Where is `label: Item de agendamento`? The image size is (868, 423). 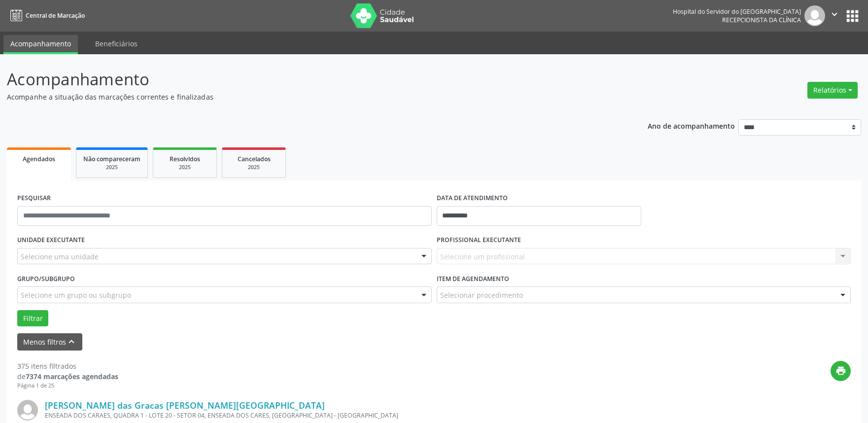
label: Item de agendamento is located at coordinates (473, 279).